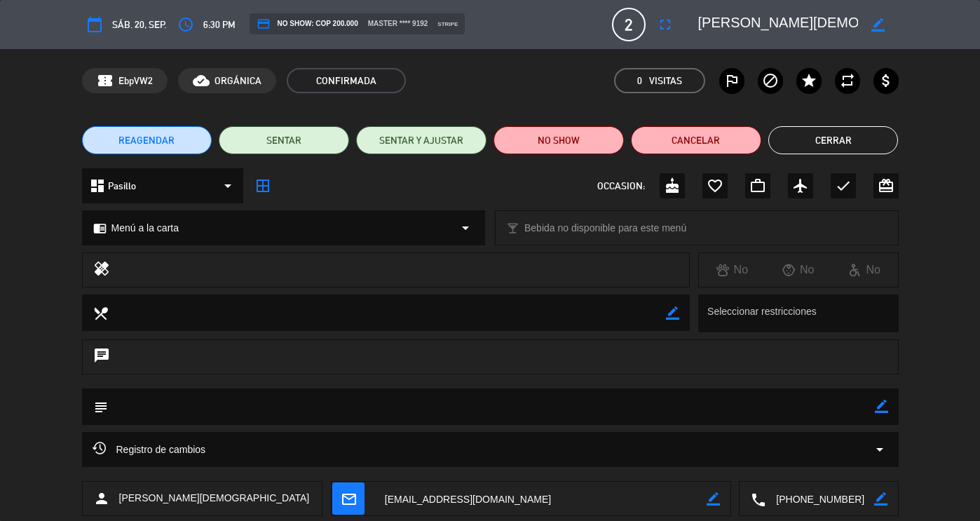 Image resolution: width=980 pixels, height=521 pixels. I want to click on em: Visitas, so click(666, 81).